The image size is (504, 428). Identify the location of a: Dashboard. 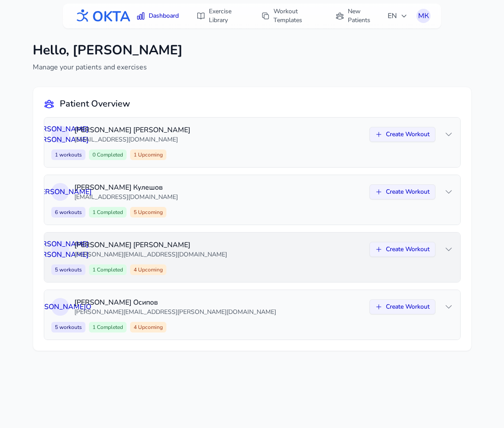
(158, 16).